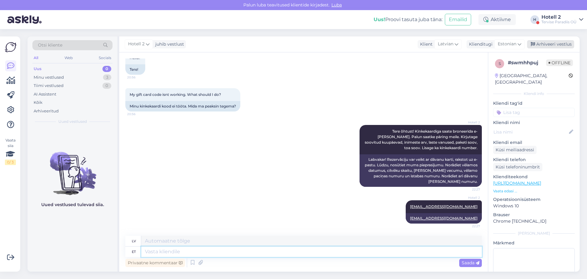 This screenshot has height=279, width=587. What do you see at coordinates (559, 17) in the screenshot?
I see `div: Hotell 2` at bounding box center [559, 17].